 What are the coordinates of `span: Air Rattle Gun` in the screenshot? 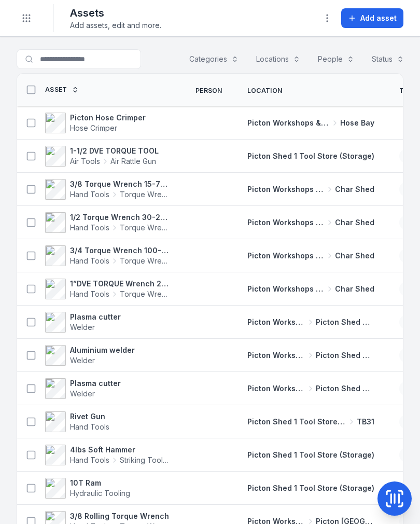 It's located at (133, 161).